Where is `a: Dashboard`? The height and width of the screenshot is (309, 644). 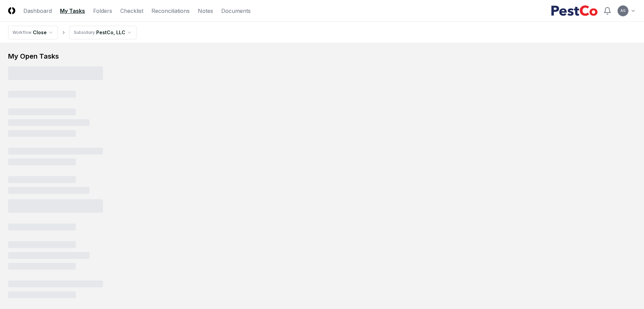 a: Dashboard is located at coordinates (38, 11).